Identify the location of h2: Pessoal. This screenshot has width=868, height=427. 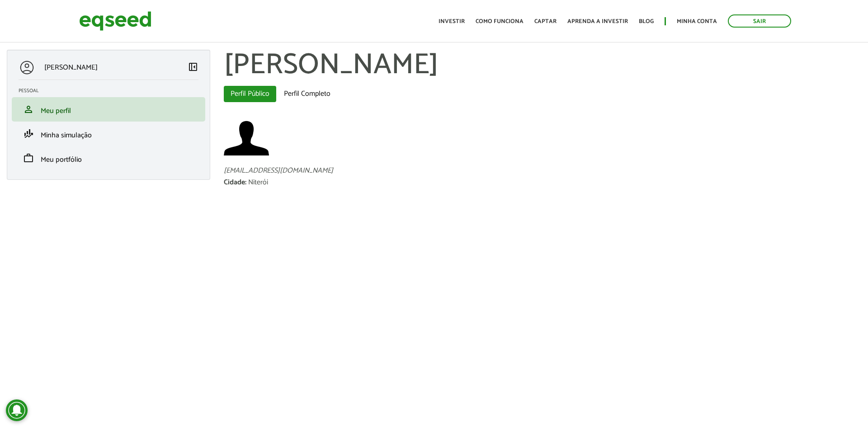
(112, 90).